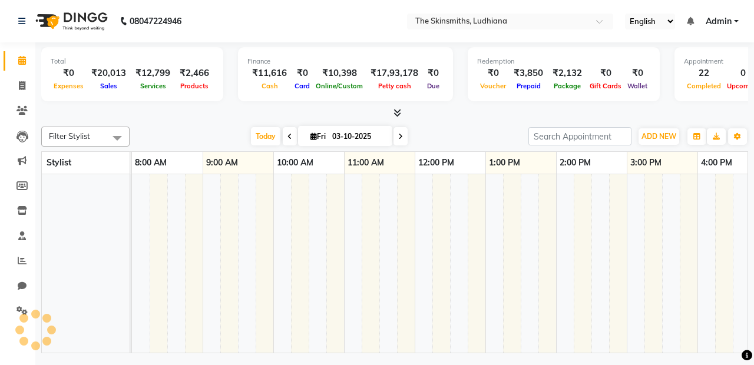 Image resolution: width=754 pixels, height=365 pixels. I want to click on div: Total, so click(132, 61).